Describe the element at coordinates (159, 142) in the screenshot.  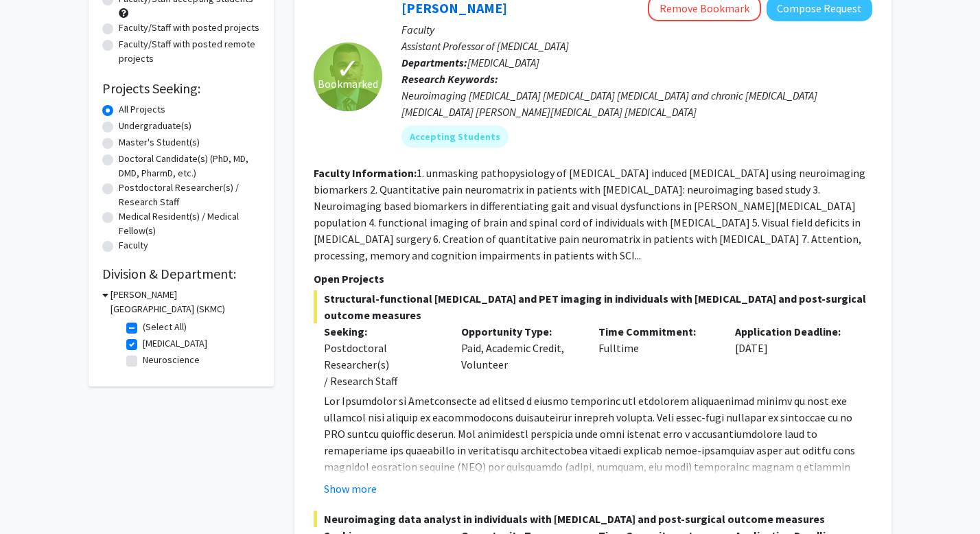
I see `label: Master's Student(s)` at that location.